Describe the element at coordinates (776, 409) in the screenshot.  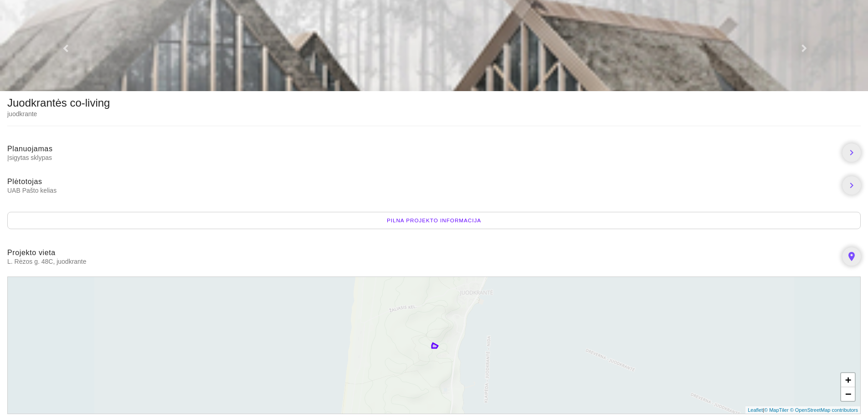
I see `a: © MapTiler` at that location.